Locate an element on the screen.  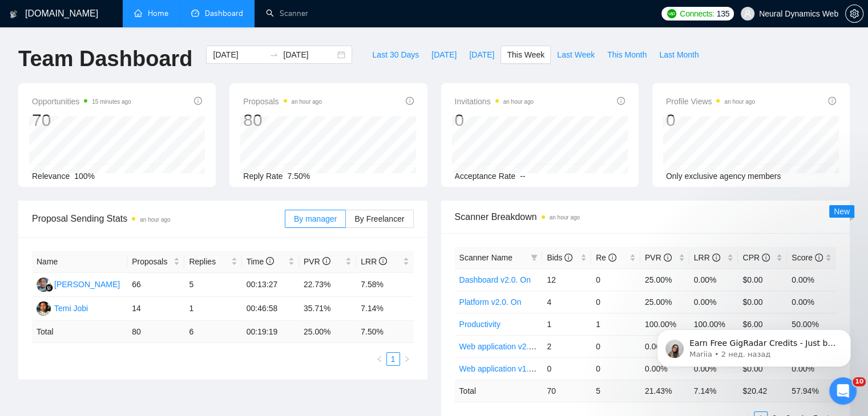
span: dashboard is located at coordinates (195, 13).